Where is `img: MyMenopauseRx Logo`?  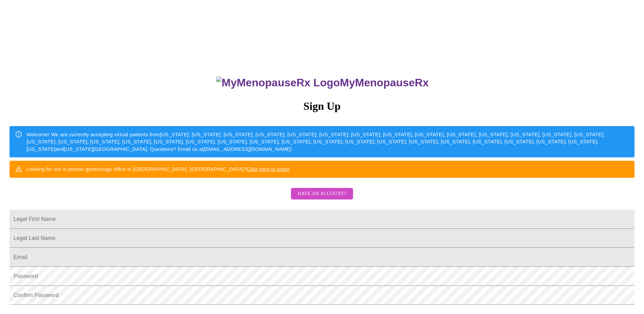 img: MyMenopauseRx Logo is located at coordinates (278, 82).